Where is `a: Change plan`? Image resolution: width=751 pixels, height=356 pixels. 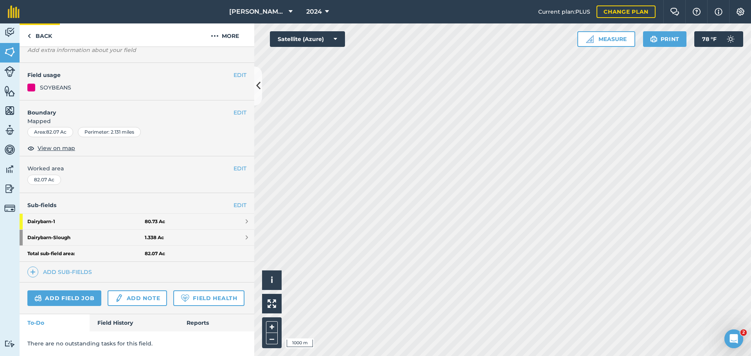 a: Change plan is located at coordinates (626, 12).